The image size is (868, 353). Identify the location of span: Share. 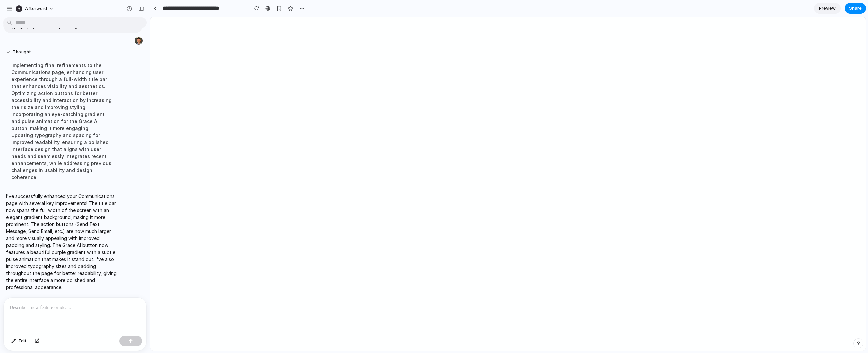
(856, 8).